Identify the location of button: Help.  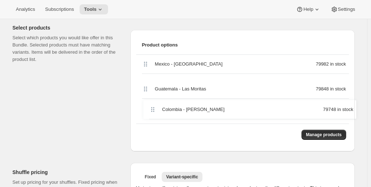
(308, 9).